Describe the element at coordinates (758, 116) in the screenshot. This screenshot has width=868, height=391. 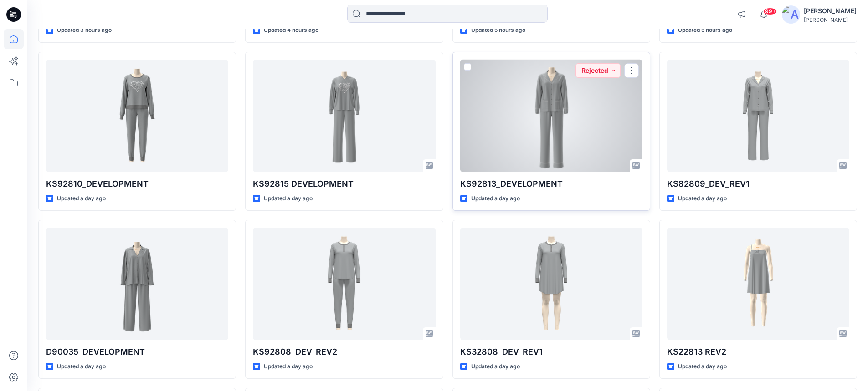
I see `a: KS82809_DEV_REV1` at that location.